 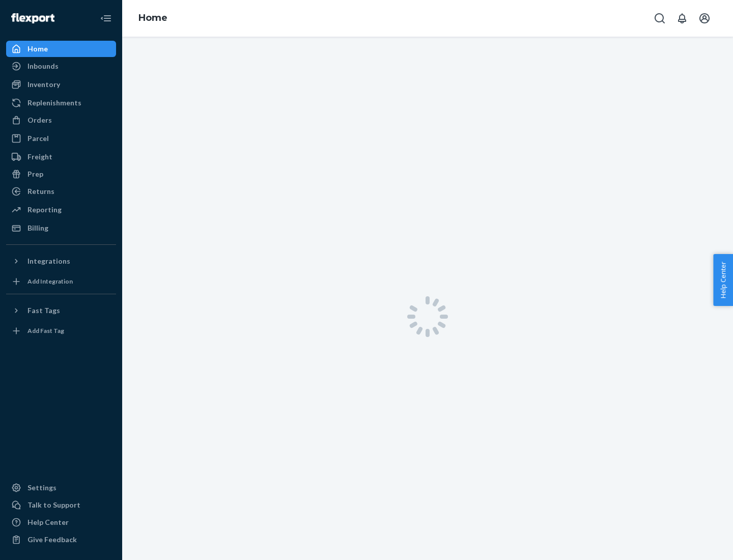 I want to click on a: Freight, so click(x=61, y=157).